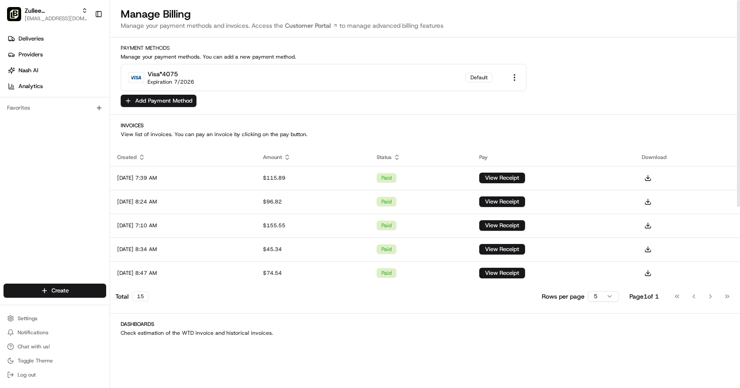 The width and height of the screenshot is (740, 388). I want to click on img: Nash, so click(18, 18).